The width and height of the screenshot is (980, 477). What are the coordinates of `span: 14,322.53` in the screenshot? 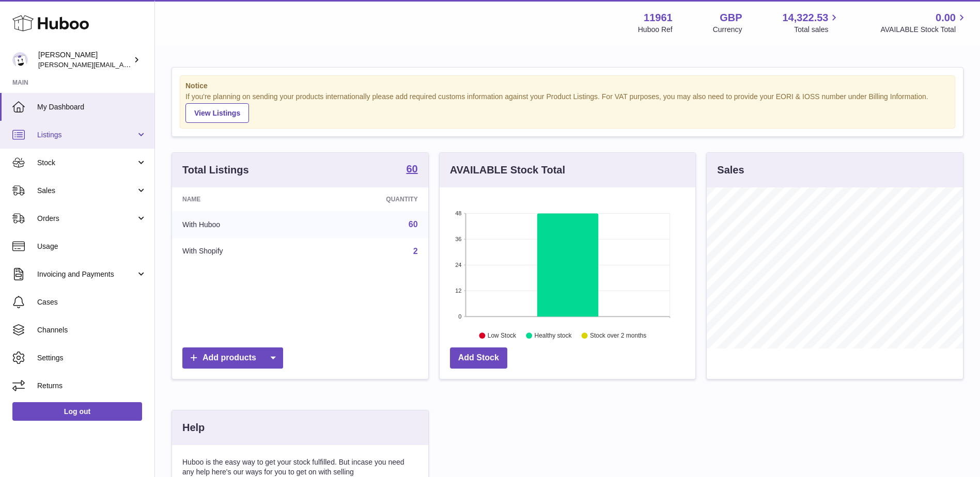 It's located at (805, 18).